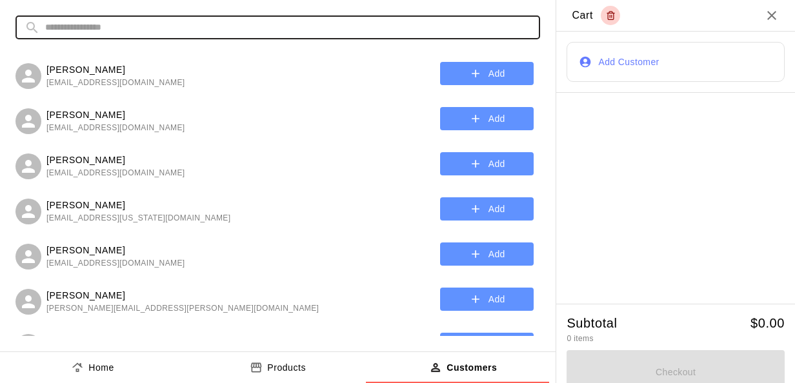  I want to click on div: Cart, so click(595, 15).